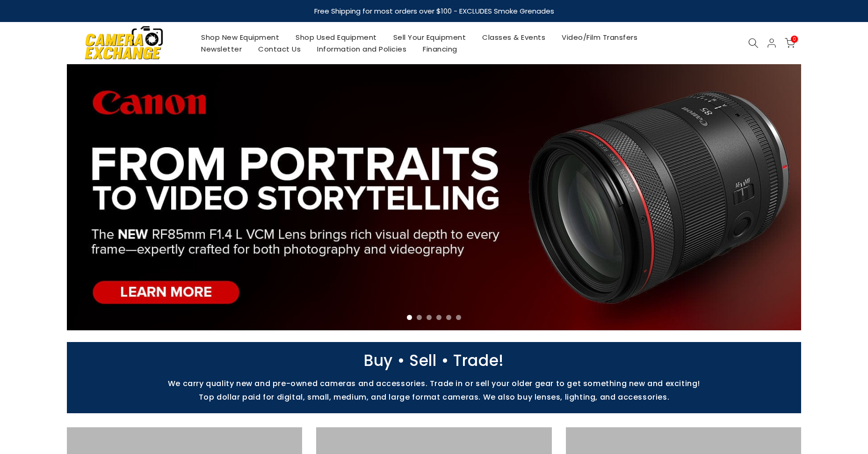  What do you see at coordinates (434, 360) in the screenshot?
I see `p: Buy • Sell • Trade!` at bounding box center [434, 360].